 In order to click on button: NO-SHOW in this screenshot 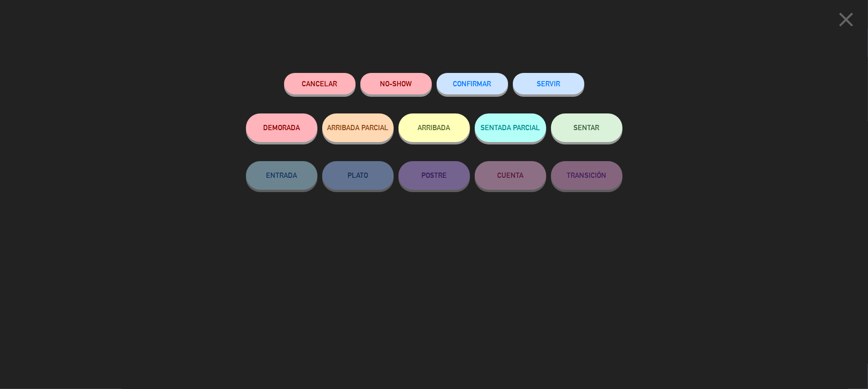, I will do `click(396, 83)`.